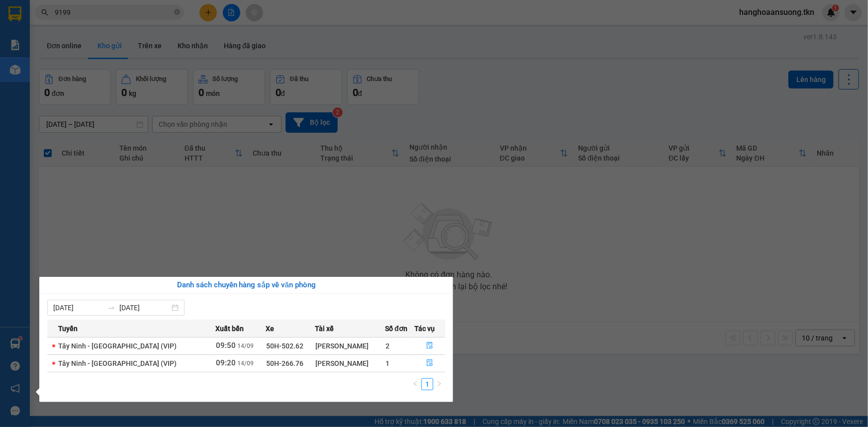  Describe the element at coordinates (246, 285) in the screenshot. I see `div: Danh sách chuyến hàng sắp về văn phòng` at that location.